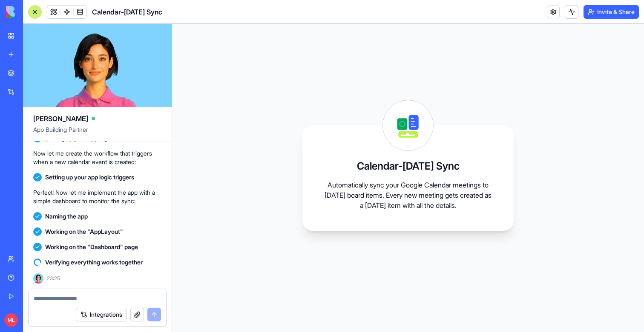  I want to click on span: ML, so click(11, 320).